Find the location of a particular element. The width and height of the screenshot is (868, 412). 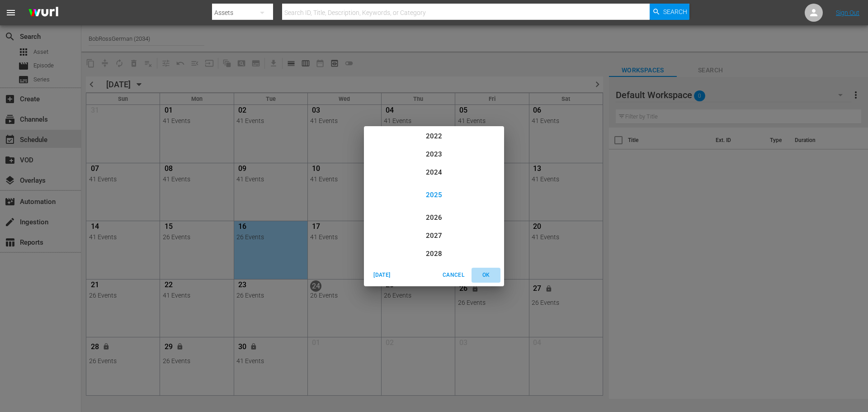

span: menu is located at coordinates (11, 13).